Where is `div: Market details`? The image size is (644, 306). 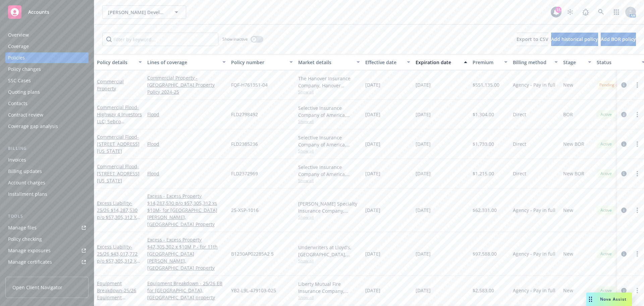
div: Market details is located at coordinates (325, 62).